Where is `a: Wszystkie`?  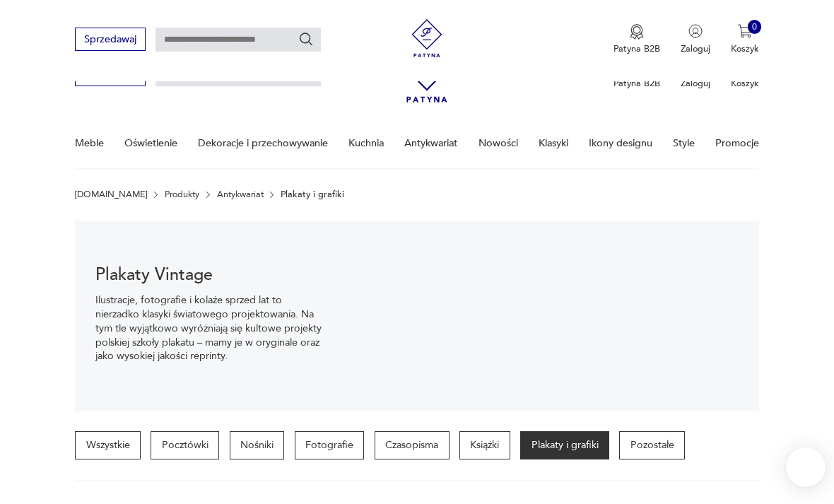
a: Wszystkie is located at coordinates (107, 445).